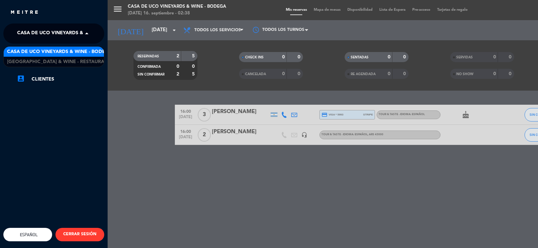 The height and width of the screenshot is (248, 538). What do you see at coordinates (61, 79) in the screenshot?
I see `a: account_boxClientes` at bounding box center [61, 79].